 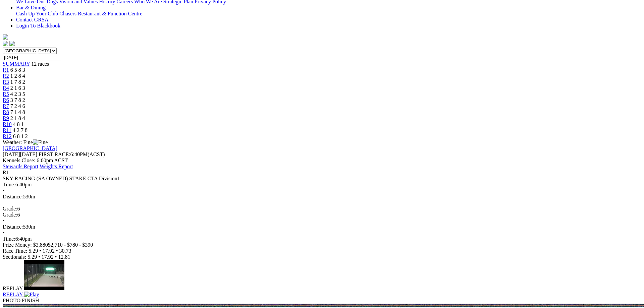 I want to click on a: Weights Report, so click(x=56, y=167).